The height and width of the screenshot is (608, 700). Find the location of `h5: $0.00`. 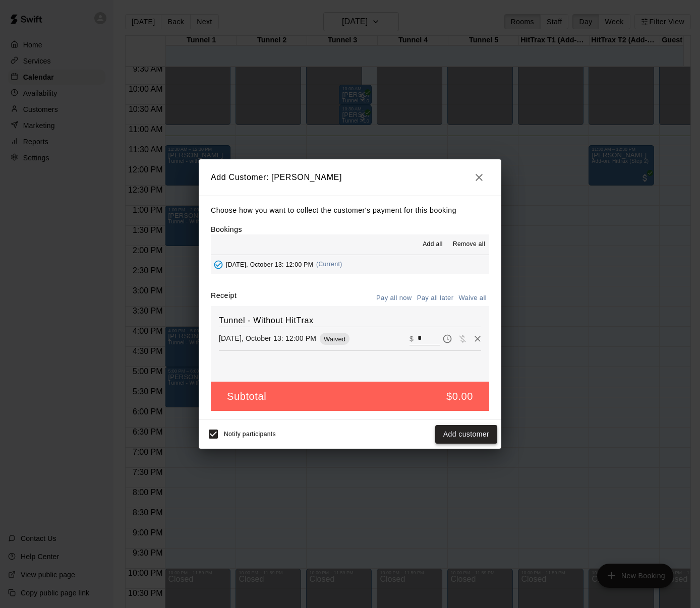

h5: $0.00 is located at coordinates (460, 397).